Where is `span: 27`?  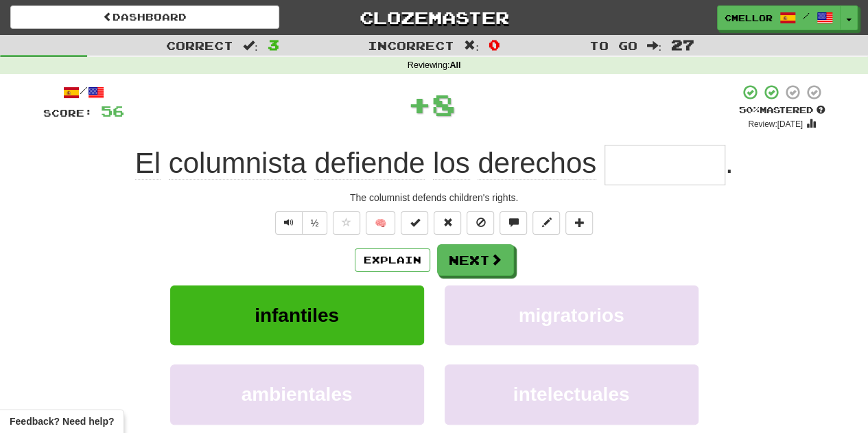
span: 27 is located at coordinates (683, 44).